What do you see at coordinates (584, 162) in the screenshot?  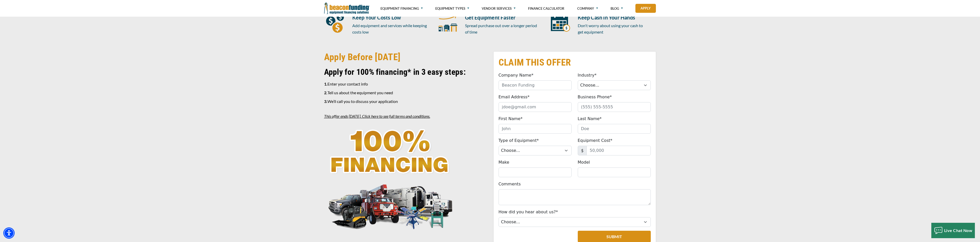 I see `label: Model` at bounding box center [584, 162].